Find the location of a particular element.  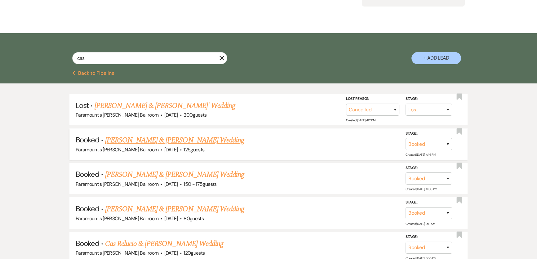

span: 80 guests is located at coordinates (193, 218).